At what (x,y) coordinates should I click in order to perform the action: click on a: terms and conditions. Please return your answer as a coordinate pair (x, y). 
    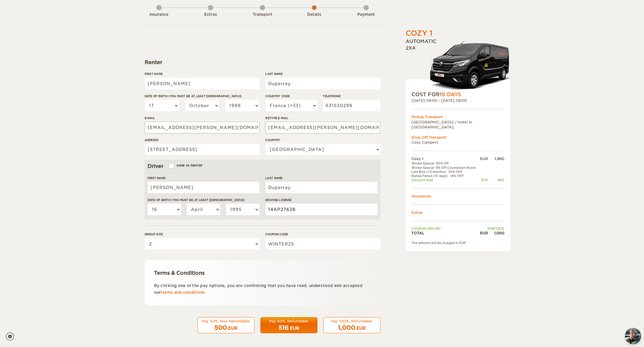
    Looking at the image, I should click on (183, 292).